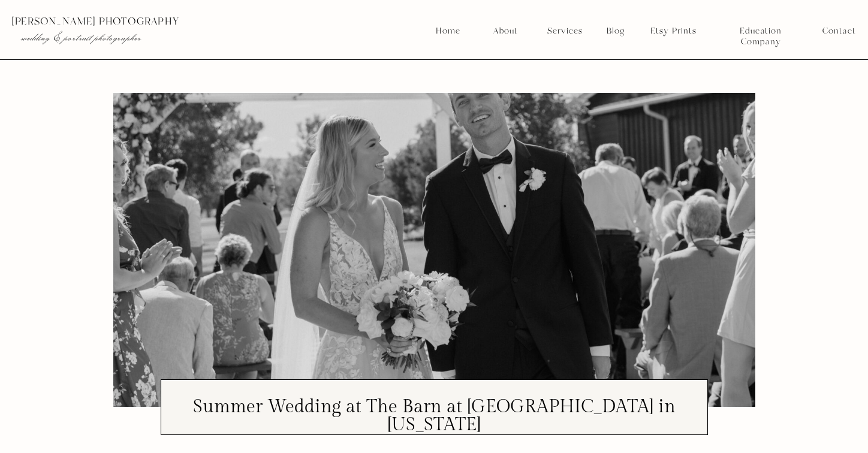  I want to click on img: Bride wearing lace summer wedding dress holding groom's hand walking down the aisle after their c..., so click(434, 251).